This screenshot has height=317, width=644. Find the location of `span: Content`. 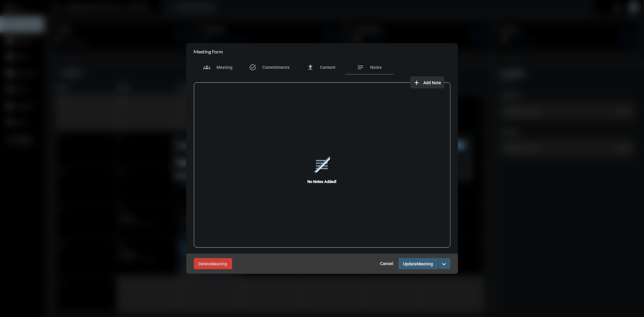

span: Content is located at coordinates (328, 67).